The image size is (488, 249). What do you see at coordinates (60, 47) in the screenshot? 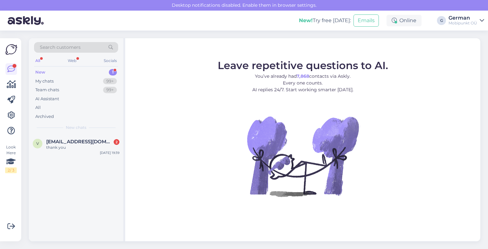
I see `span: Search customers` at bounding box center [60, 47].